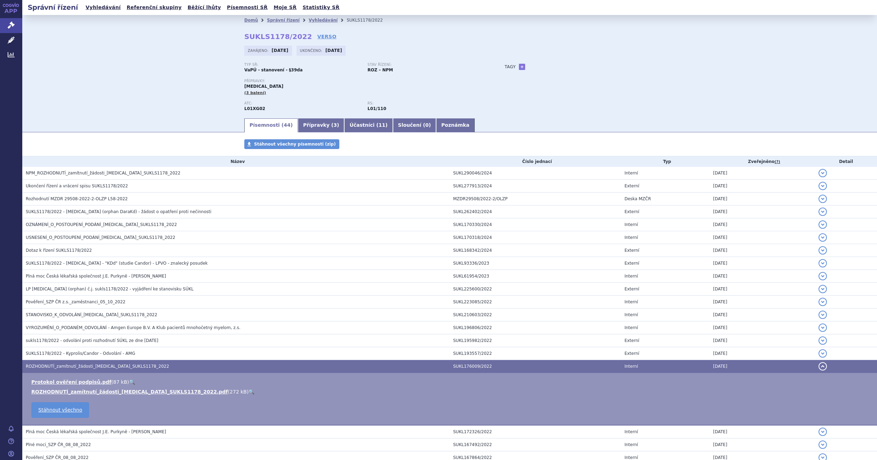  I want to click on span: SUKLS1178/2022 - Kyprolis - "KDd" (studie Candor) - LPVO - znalecký posudek, so click(117, 263).